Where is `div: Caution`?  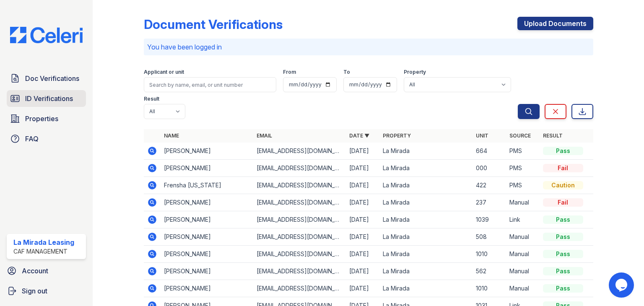
div: Caution is located at coordinates (563, 185).